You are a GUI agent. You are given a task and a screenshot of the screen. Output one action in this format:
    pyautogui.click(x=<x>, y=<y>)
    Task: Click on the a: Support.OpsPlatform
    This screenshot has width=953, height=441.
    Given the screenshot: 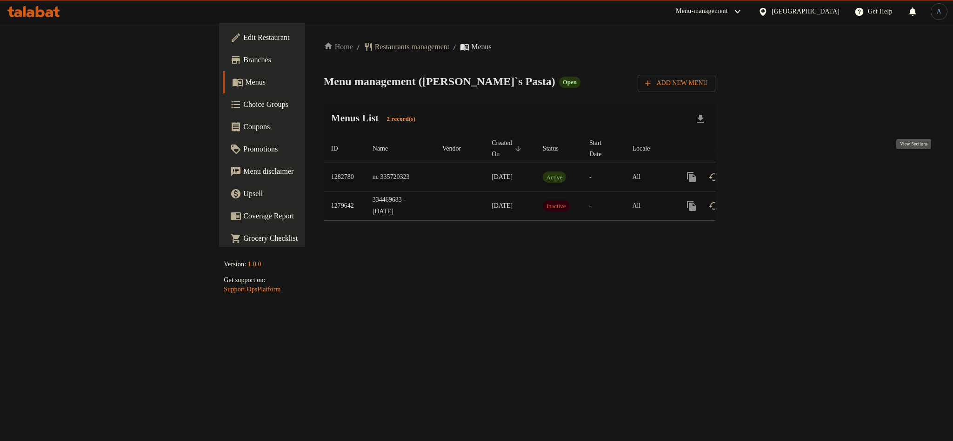 What is the action you would take?
    pyautogui.click(x=252, y=289)
    